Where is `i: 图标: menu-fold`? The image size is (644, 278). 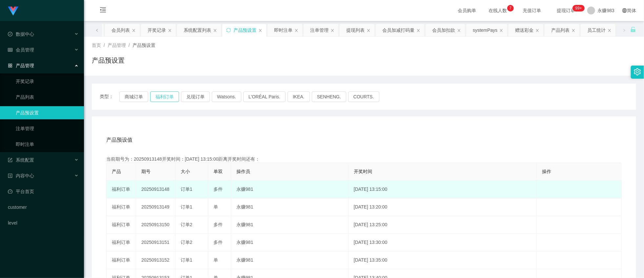
i: 图标: menu-fold is located at coordinates (103, 11).